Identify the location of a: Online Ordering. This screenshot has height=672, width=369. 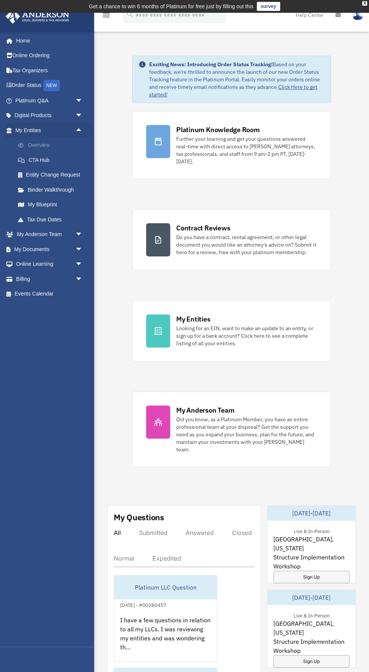
(50, 56).